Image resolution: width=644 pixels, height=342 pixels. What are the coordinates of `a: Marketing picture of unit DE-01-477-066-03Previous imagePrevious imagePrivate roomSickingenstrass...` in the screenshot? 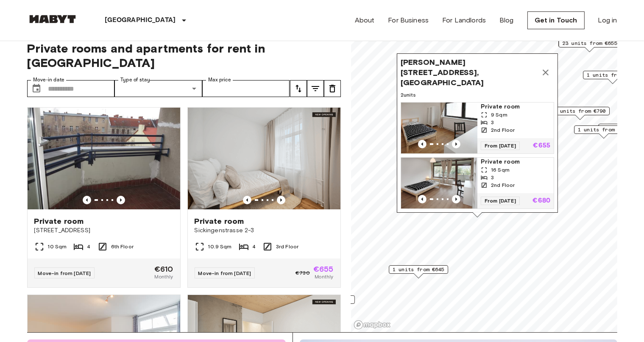 It's located at (264, 198).